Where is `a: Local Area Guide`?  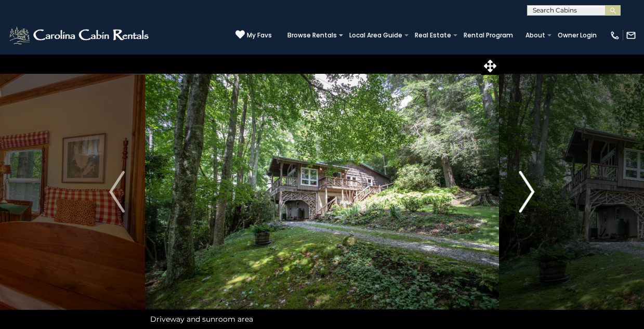
a: Local Area Guide is located at coordinates (376, 36).